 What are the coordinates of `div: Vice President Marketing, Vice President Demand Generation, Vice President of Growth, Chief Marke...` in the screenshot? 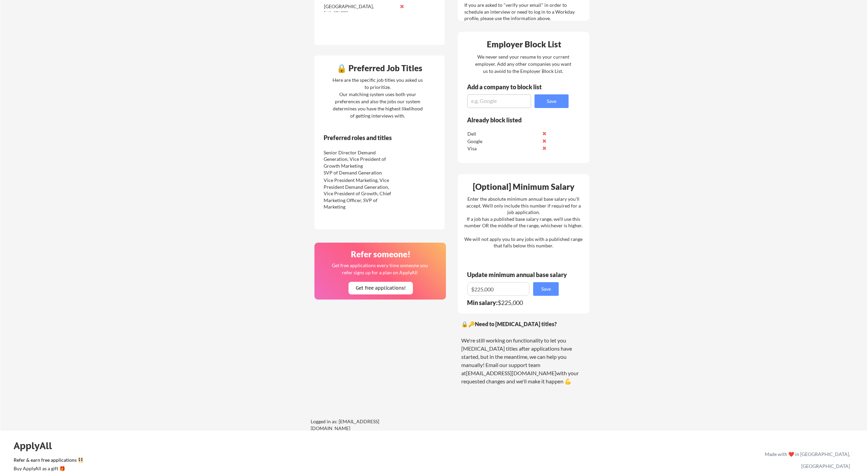 It's located at (359, 193).